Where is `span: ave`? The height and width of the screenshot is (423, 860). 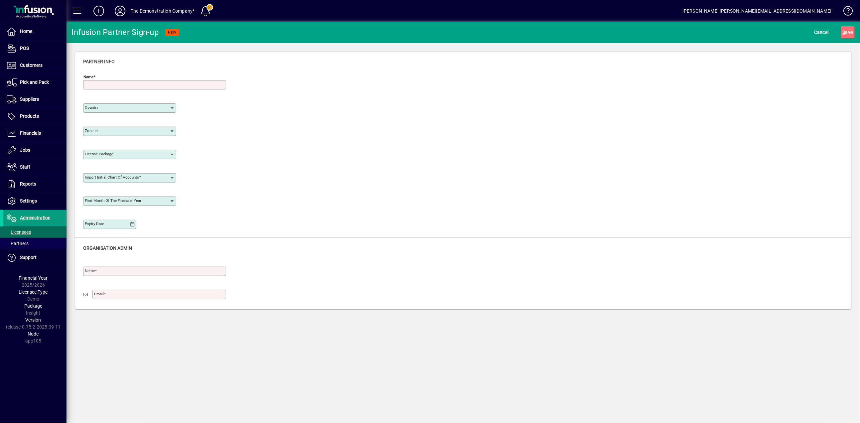
span: ave is located at coordinates (847, 32).